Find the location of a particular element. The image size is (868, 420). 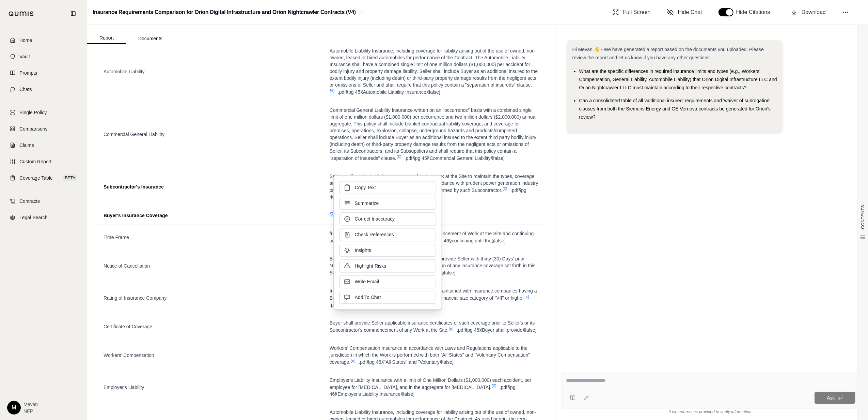

button: Summarize is located at coordinates (388, 203).